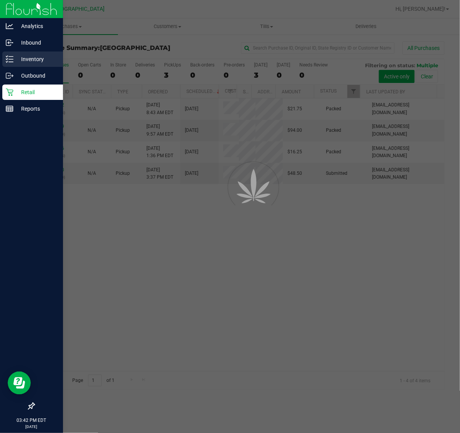 This screenshot has width=460, height=433. Describe the element at coordinates (37, 92) in the screenshot. I see `p: Retail` at that location.